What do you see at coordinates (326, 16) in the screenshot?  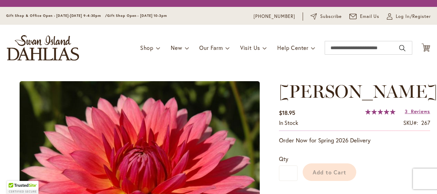 I see `a: Subscribe` at bounding box center [326, 16].